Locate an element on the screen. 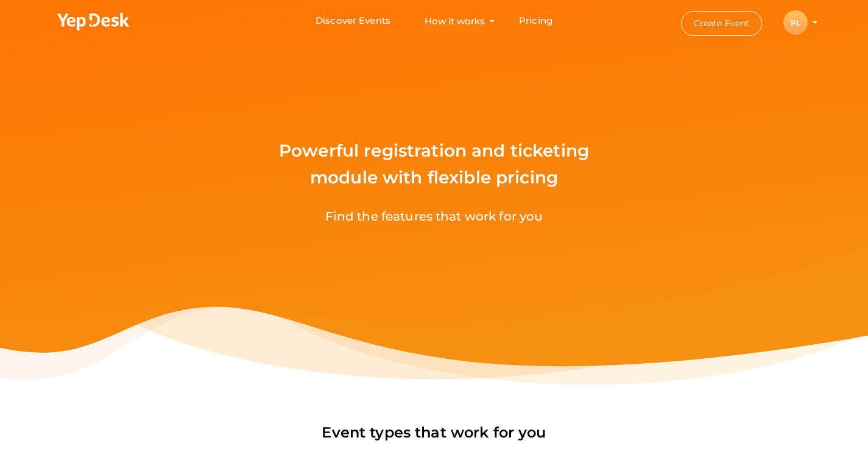 This screenshot has width=868, height=471. profile-pic: PL is located at coordinates (796, 22).